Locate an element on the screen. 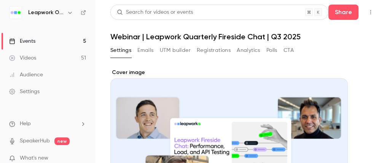 The image size is (392, 163). div: Videos is located at coordinates (22, 58).